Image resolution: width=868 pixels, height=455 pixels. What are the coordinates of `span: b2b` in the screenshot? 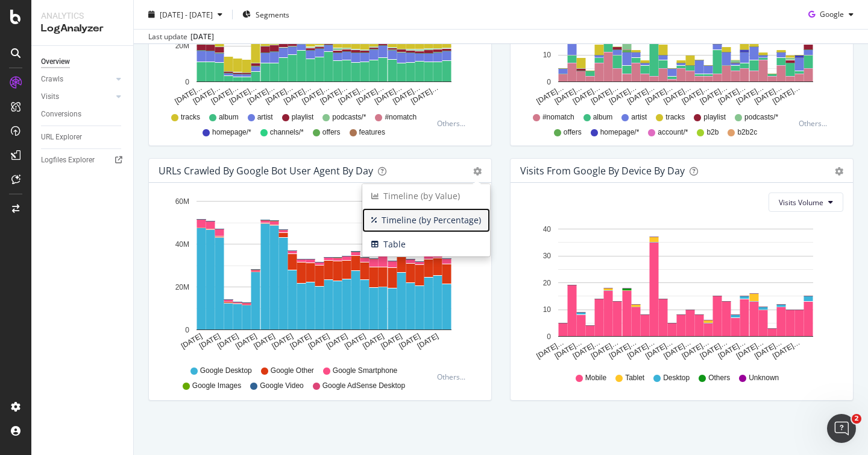 It's located at (712, 132).